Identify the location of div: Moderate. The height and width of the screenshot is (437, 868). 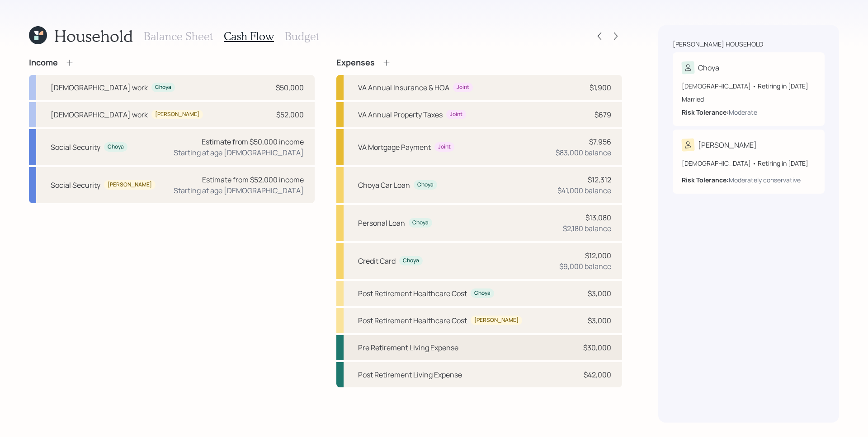
(742, 112).